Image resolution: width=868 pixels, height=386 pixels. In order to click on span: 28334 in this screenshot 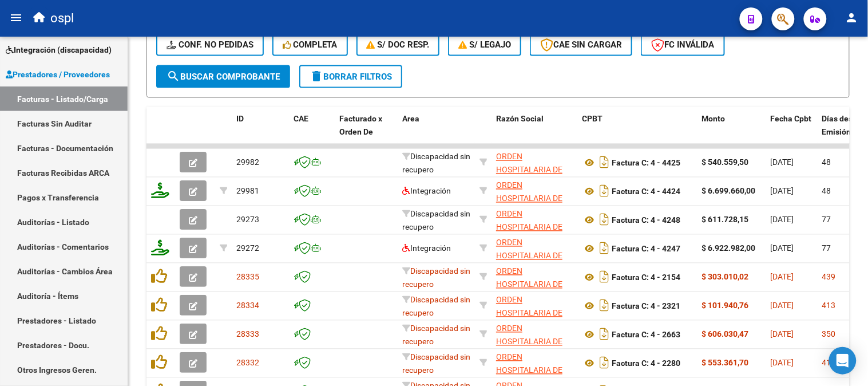, I will do `click(248, 306)`.